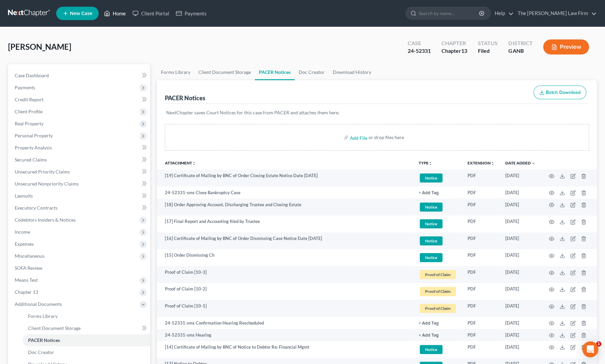 The height and width of the screenshot is (364, 605). I want to click on span: Executory Contracts, so click(36, 207).